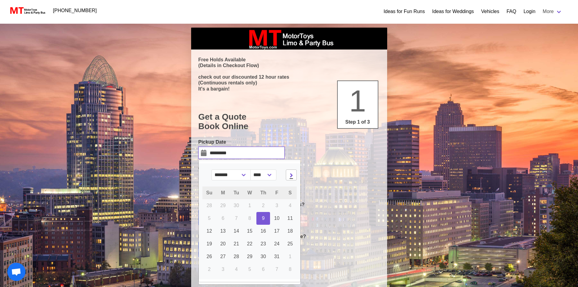 The image size is (578, 287). Describe the element at coordinates (553, 12) in the screenshot. I see `a: More` at that location.